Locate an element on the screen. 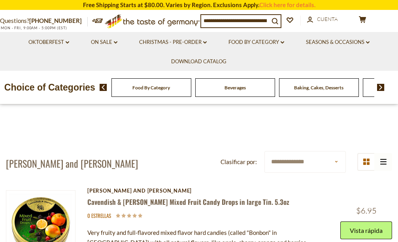  a: Baking, Cakes, Desserts is located at coordinates (318, 87).